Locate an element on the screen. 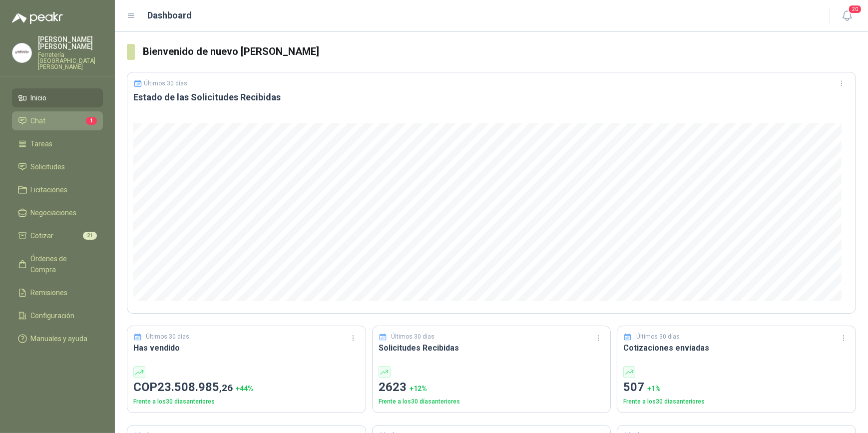  a: Negociaciones is located at coordinates (57, 213).